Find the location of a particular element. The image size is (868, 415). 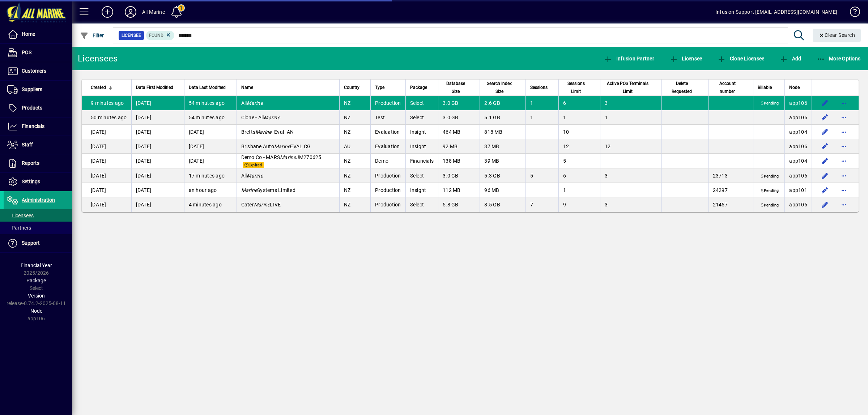

td: 24297 is located at coordinates (731, 190).